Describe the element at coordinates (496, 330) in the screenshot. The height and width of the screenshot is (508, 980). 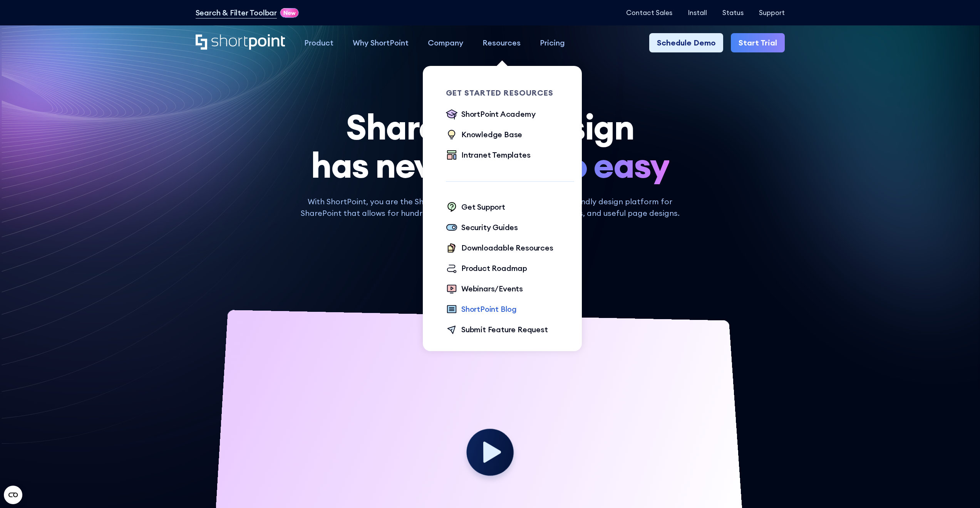
I see `a: Submit Feature Request` at that location.